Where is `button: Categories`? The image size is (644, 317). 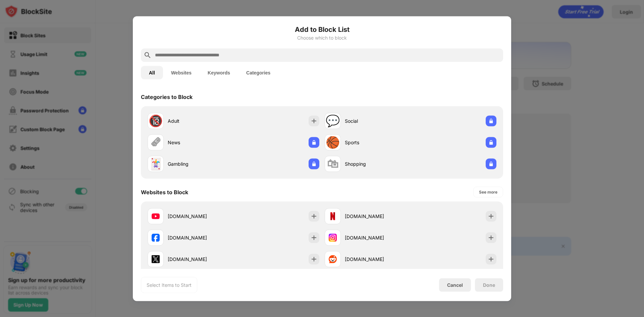
button: Categories is located at coordinates (258, 72).